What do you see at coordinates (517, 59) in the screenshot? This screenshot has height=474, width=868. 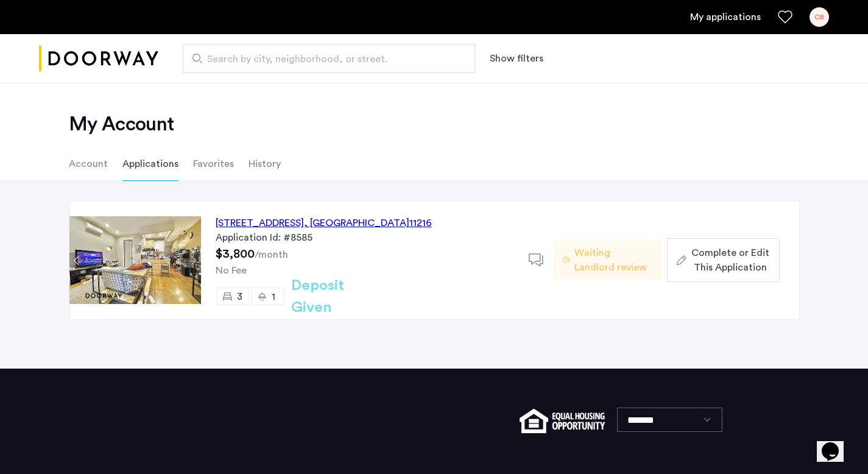 I see `button: Show or hide filters` at bounding box center [517, 59].